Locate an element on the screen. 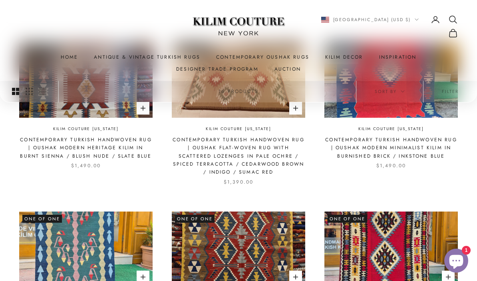 The image size is (477, 281). a: Contemporary Oushak Rugs is located at coordinates (262, 57).